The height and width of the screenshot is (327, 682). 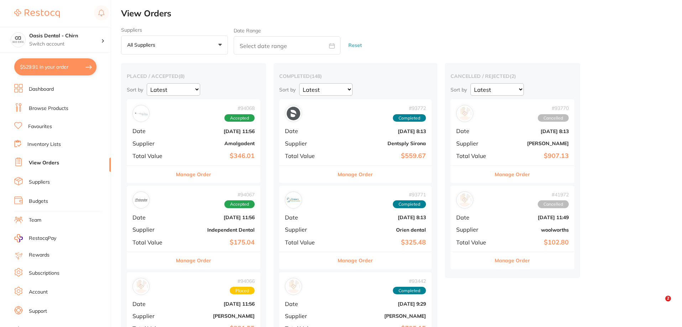 What do you see at coordinates (239, 108) in the screenshot?
I see `span: # 94068` at bounding box center [239, 108].